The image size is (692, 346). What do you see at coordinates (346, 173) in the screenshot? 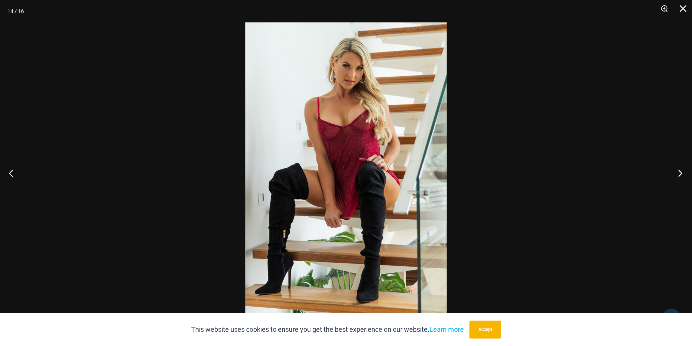
I see `img: Guilty Pleasures Red 1260 Slip 6045 Thong 06v2` at bounding box center [346, 173].